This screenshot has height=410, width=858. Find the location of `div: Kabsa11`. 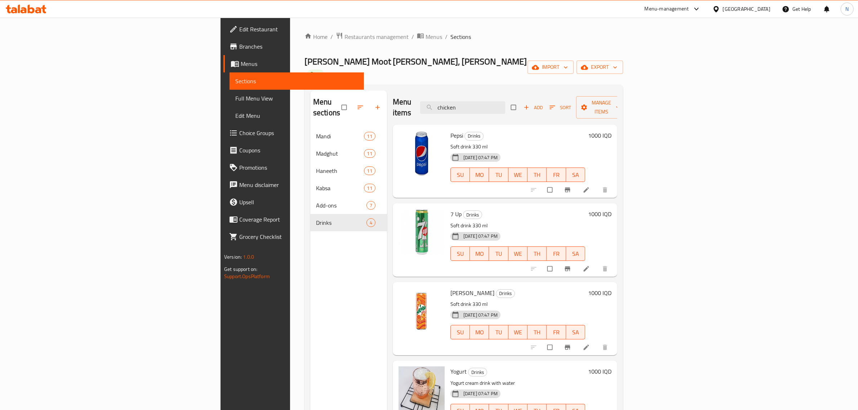

div: Kabsa11 is located at coordinates (348, 188).